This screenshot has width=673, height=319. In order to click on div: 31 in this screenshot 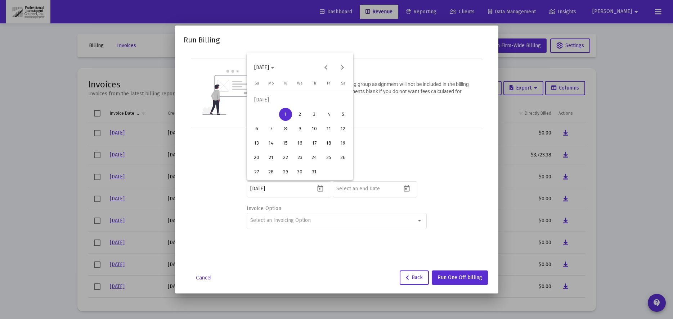, I will do `click(314, 172)`.